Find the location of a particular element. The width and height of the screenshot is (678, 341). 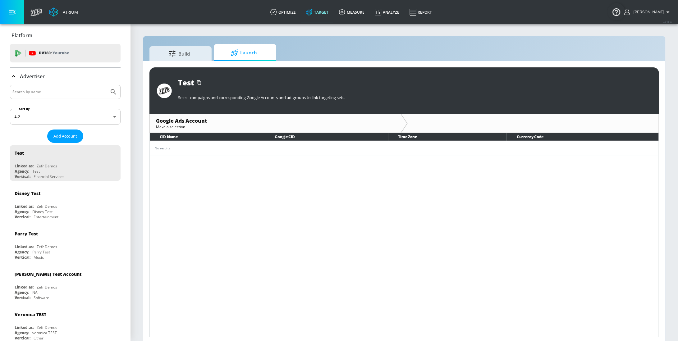

button: Add Account is located at coordinates (65, 136).